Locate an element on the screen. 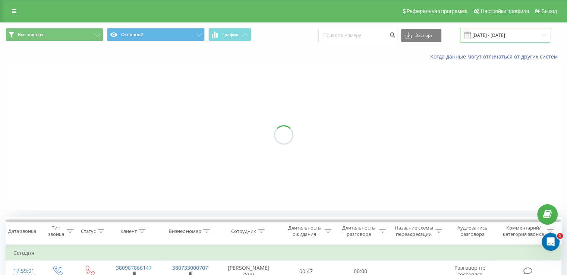  div: Тип звонка is located at coordinates (56, 231).